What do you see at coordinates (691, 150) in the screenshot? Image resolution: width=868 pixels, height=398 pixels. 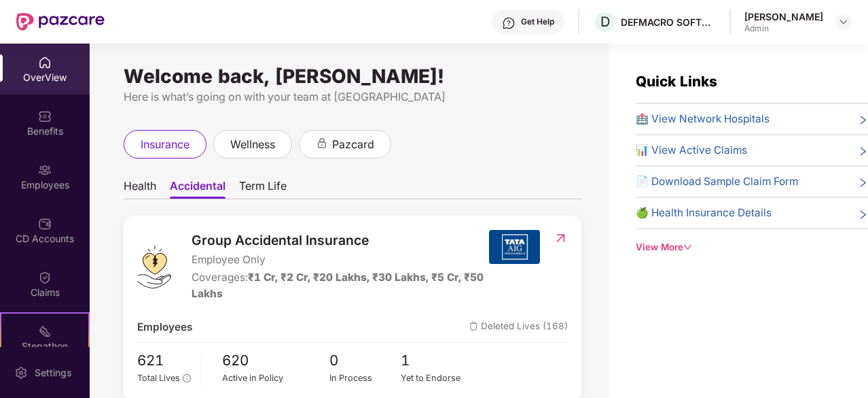 I see `span: 📊 View Active Claims` at bounding box center [691, 150].